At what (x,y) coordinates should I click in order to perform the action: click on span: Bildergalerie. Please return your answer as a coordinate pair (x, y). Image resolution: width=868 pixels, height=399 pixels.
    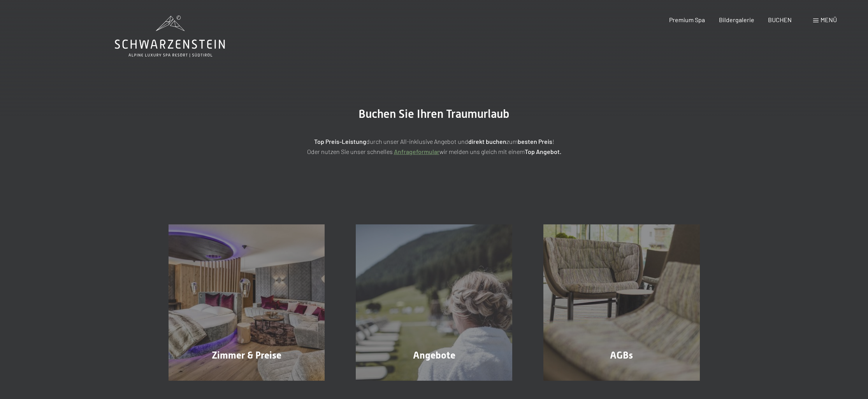
    Looking at the image, I should click on (737, 20).